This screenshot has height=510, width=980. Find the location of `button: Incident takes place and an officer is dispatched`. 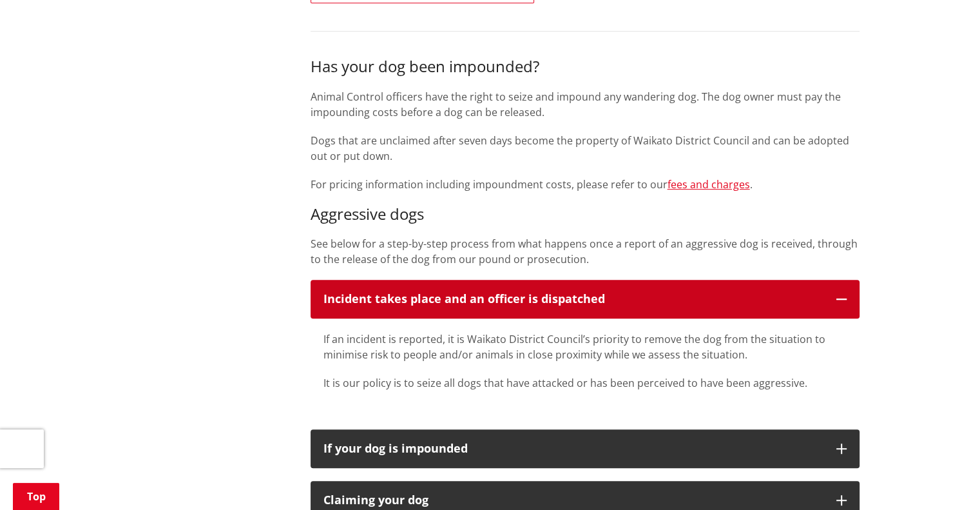

button: Incident takes place and an officer is dispatched is located at coordinates (585, 299).